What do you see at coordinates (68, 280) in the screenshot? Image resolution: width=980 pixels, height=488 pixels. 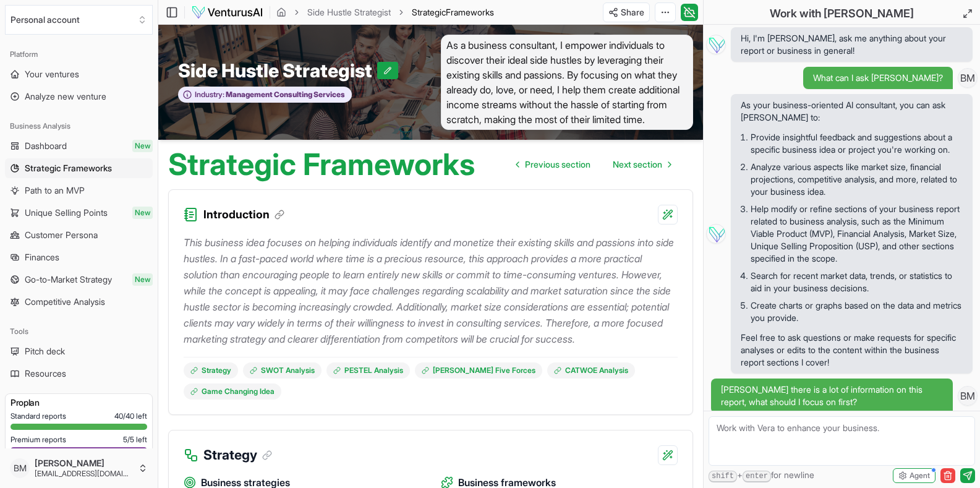 I see `span: Go-to-Market Strategy` at bounding box center [68, 280].